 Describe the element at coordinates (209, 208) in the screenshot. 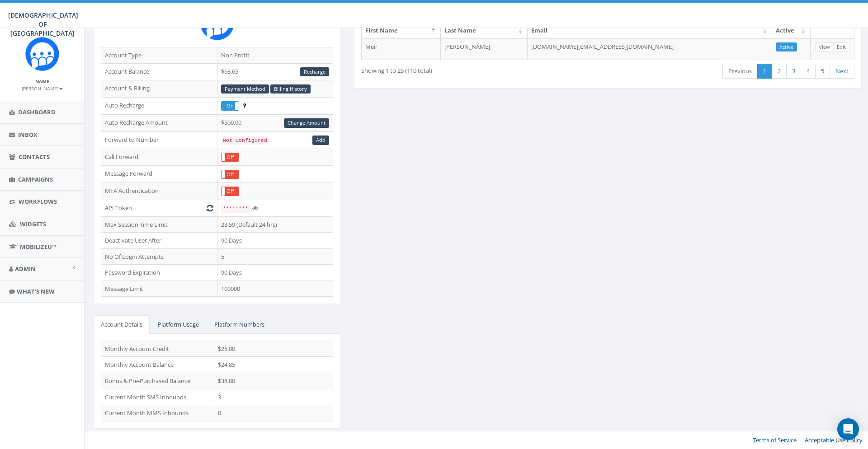

I see `i: Generate New Token` at that location.